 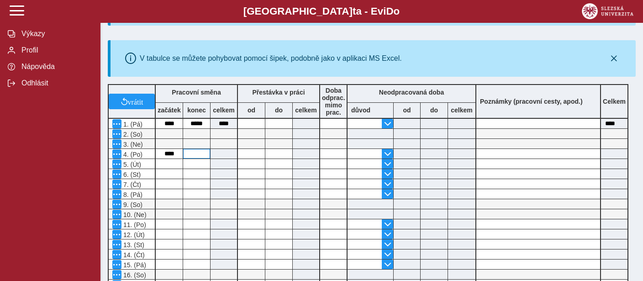 I want to click on span: D, so click(x=390, y=11).